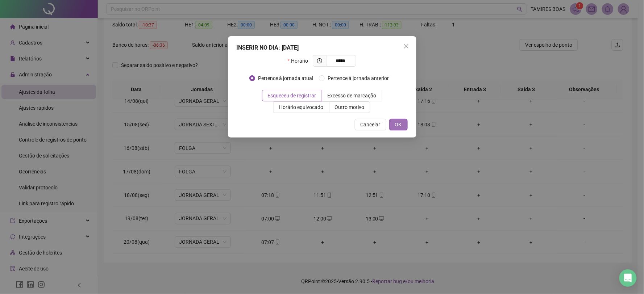 This screenshot has width=644, height=294. I want to click on div: Open Intercom Messenger, so click(628, 278).